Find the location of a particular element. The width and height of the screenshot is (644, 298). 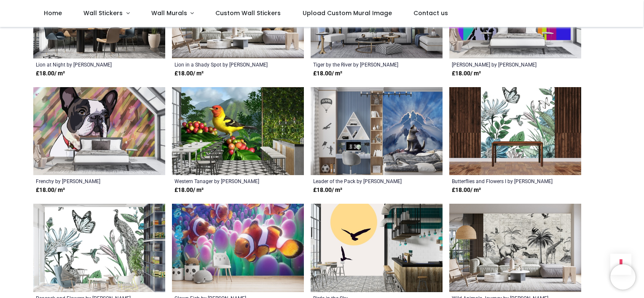

span: Wall Murals is located at coordinates (169, 13).